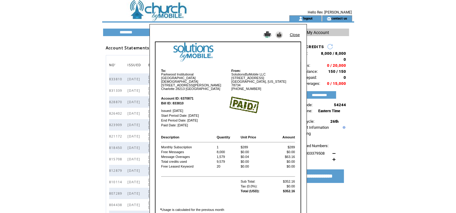  I want to click on b: Unit Price, so click(248, 137).